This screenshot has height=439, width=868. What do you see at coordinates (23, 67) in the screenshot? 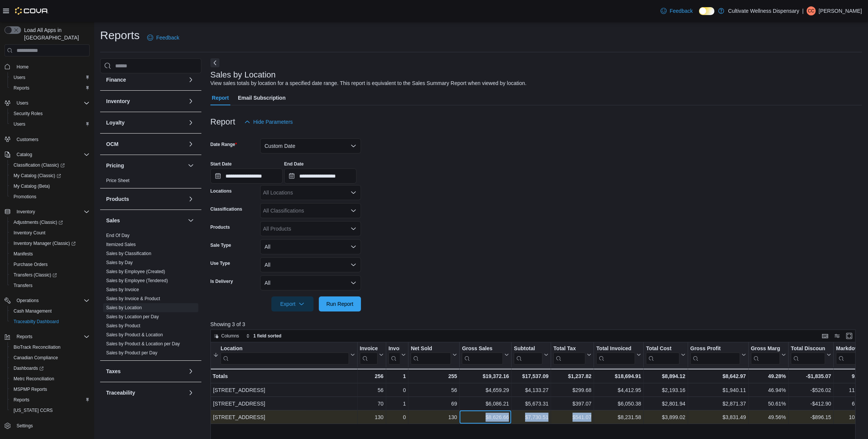
I see `a: Home` at bounding box center [23, 67].